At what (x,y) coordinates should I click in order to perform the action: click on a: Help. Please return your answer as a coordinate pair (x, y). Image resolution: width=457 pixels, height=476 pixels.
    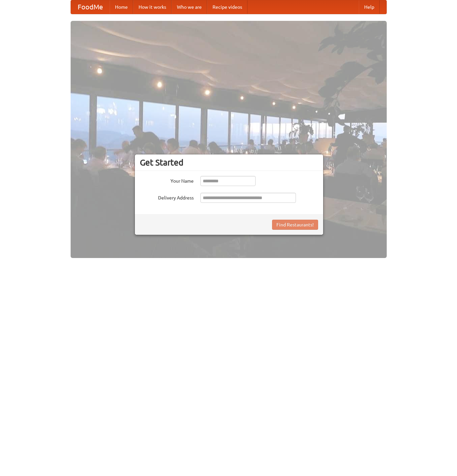
    Looking at the image, I should click on (369, 7).